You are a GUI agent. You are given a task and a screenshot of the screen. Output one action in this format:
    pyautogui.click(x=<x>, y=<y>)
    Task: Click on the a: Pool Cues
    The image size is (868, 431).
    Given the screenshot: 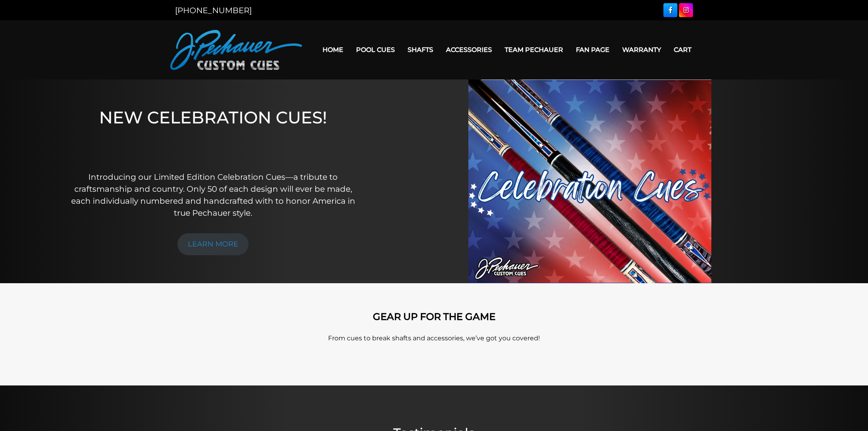 What is the action you would take?
    pyautogui.click(x=376, y=50)
    